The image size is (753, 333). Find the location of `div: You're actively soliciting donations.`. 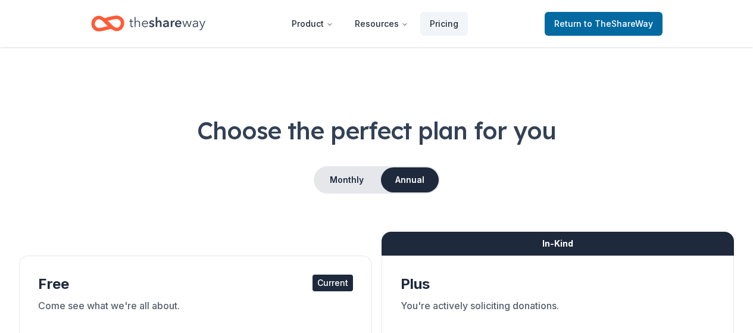

div: You're actively soliciting donations. is located at coordinates (558, 315).